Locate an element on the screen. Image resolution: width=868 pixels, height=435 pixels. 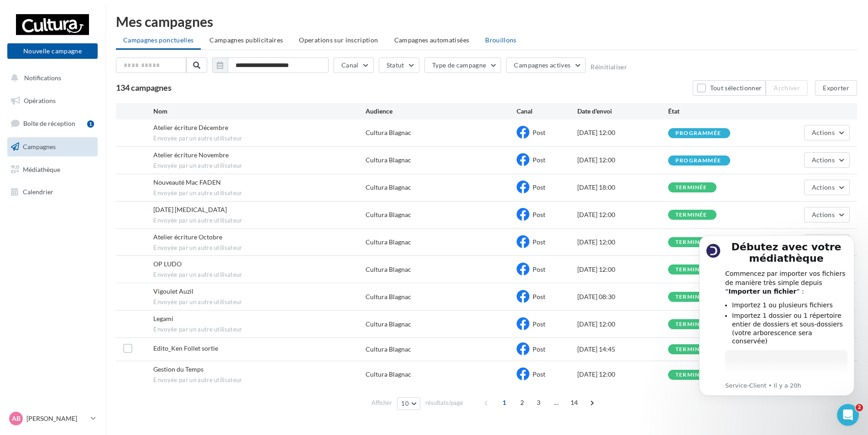
span: Campagnes actives is located at coordinates (542, 64).